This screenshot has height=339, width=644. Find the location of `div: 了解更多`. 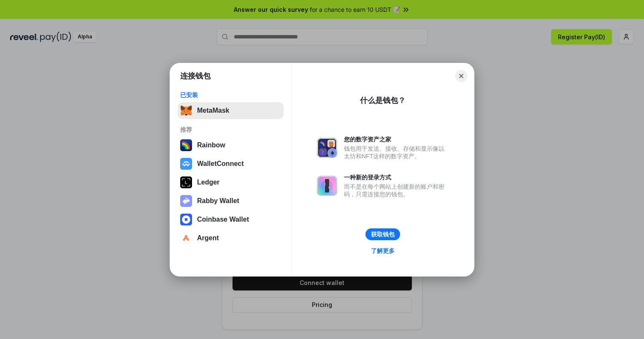

div: 了解更多 is located at coordinates (383, 251).